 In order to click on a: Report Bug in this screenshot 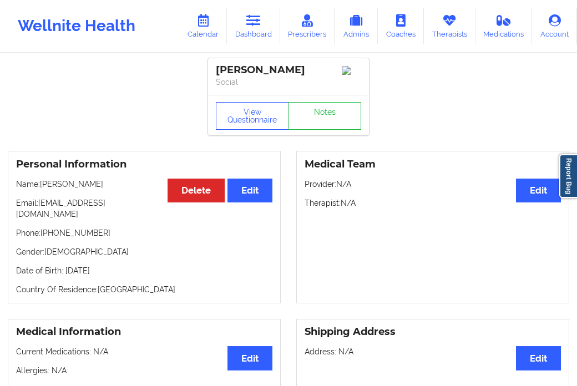, I will do `click(569, 176)`.